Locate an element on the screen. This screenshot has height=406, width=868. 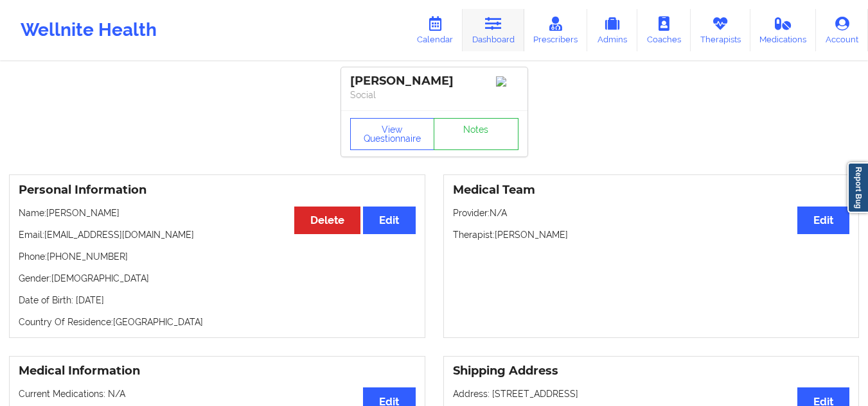
h3: Shipping Address is located at coordinates (652, 371).